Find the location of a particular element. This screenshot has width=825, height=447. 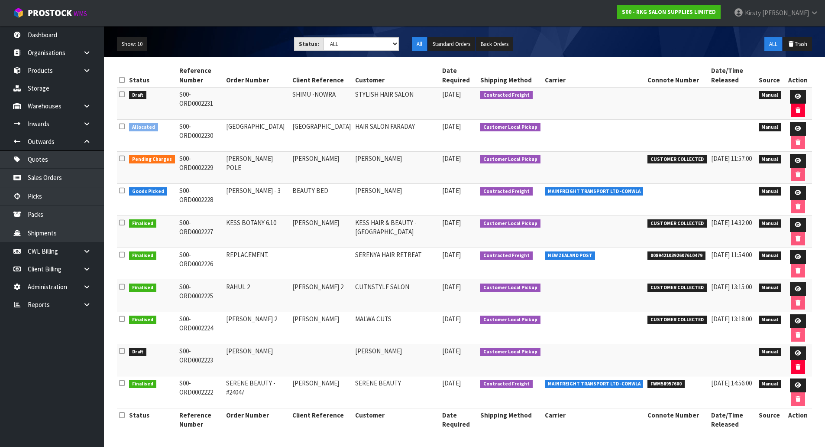

td: KESS BOTANY 6.10 is located at coordinates (257, 232).